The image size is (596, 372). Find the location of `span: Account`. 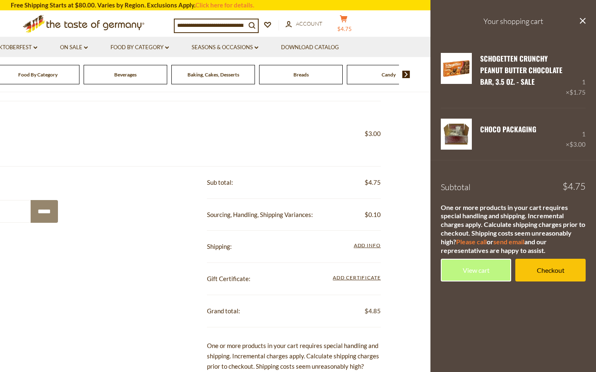

span: Account is located at coordinates (309, 24).